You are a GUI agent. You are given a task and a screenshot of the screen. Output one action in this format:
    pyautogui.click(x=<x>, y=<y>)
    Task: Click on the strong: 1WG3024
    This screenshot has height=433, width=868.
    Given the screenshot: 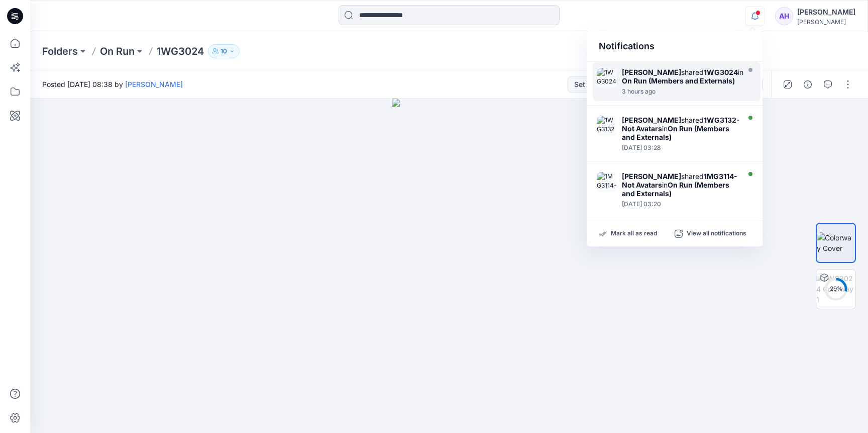 What is the action you would take?
    pyautogui.click(x=721, y=72)
    